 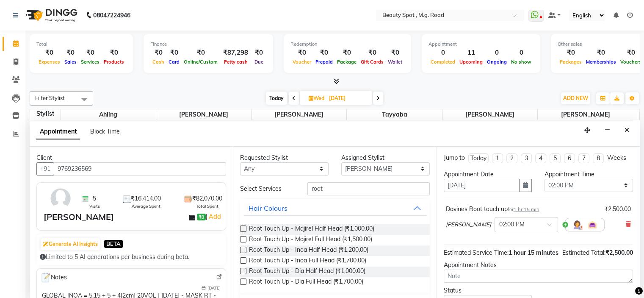 I want to click on span: Filter Stylist, so click(x=50, y=98).